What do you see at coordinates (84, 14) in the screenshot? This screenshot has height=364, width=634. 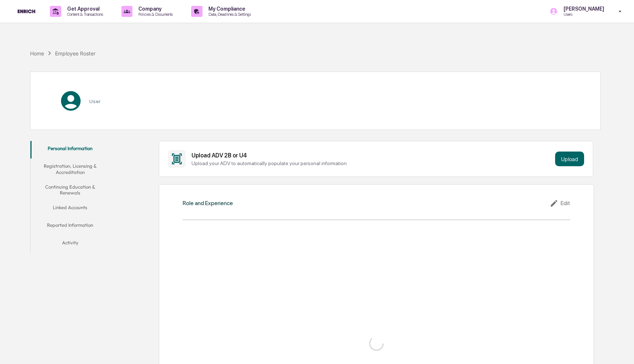 I see `p: Content & Transactions` at bounding box center [84, 14].